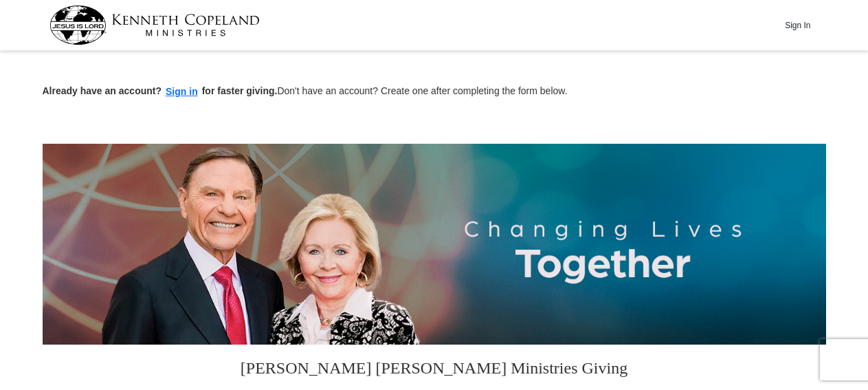  What do you see at coordinates (160, 91) in the screenshot?
I see `strong: Already have an account? for faster giving.` at bounding box center [160, 91].